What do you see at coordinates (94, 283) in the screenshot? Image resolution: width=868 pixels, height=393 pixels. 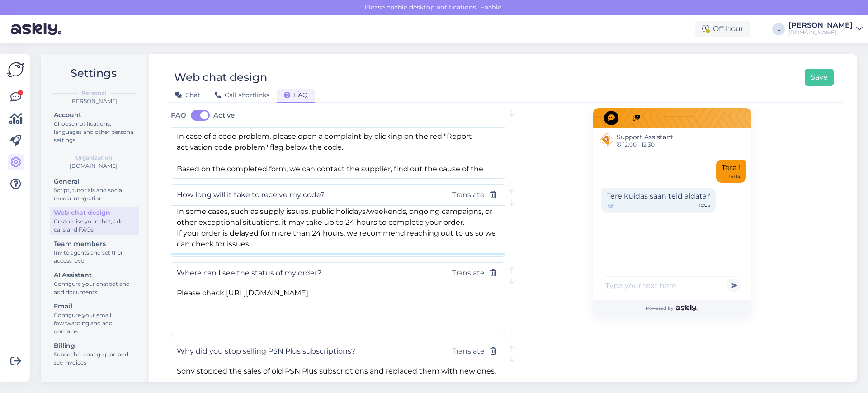 I see `a: AI AssistantConfigure your chatbot and add documents` at bounding box center [94, 283].